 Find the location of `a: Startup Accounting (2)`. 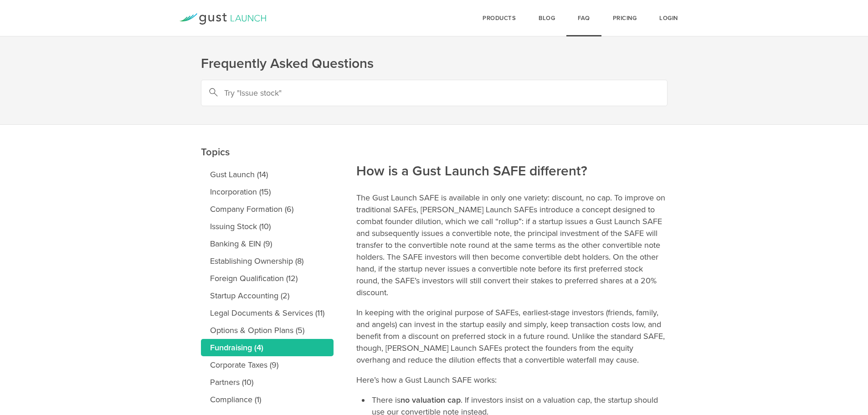

a: Startup Accounting (2) is located at coordinates (267, 296).